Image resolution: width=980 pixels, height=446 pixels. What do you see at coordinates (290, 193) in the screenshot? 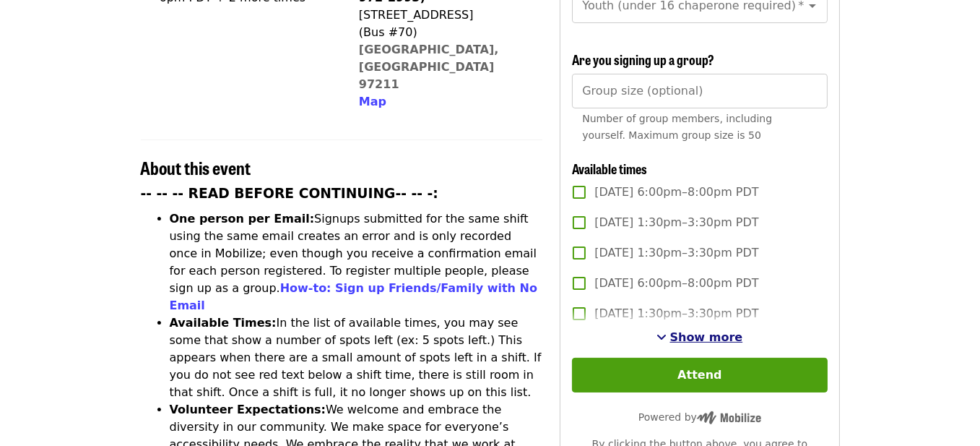
I see `strong: -- -- -- READ BEFORE CONTINUING-- -- -:` at bounding box center [290, 193].